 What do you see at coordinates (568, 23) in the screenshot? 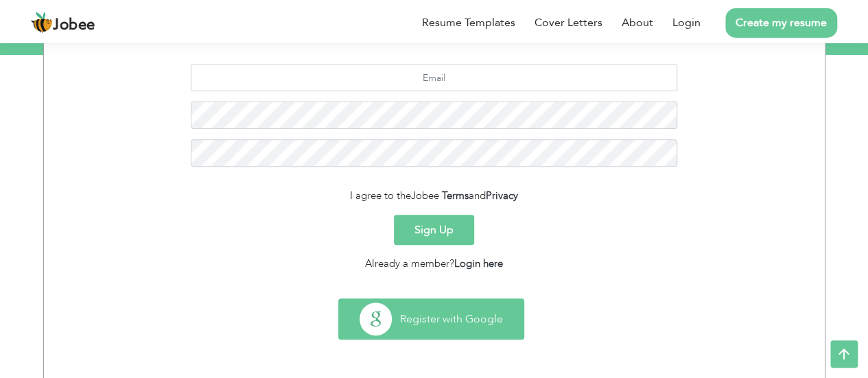
I see `a: Cover Letters` at bounding box center [568, 23].